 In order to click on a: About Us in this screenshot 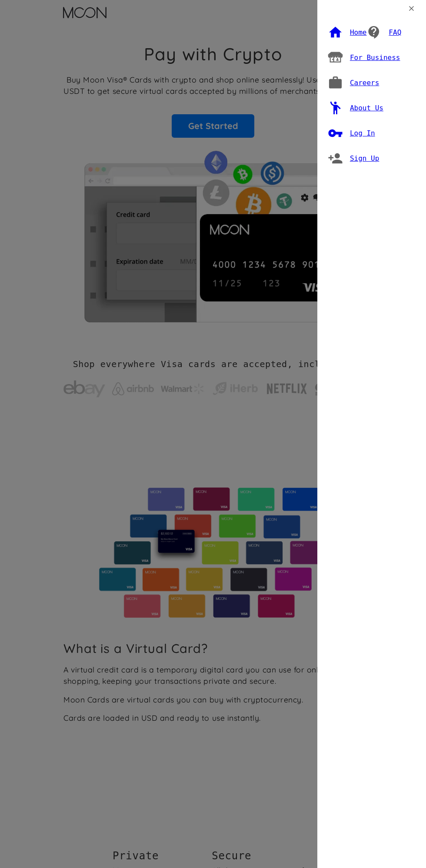, I will do `click(356, 108)`.